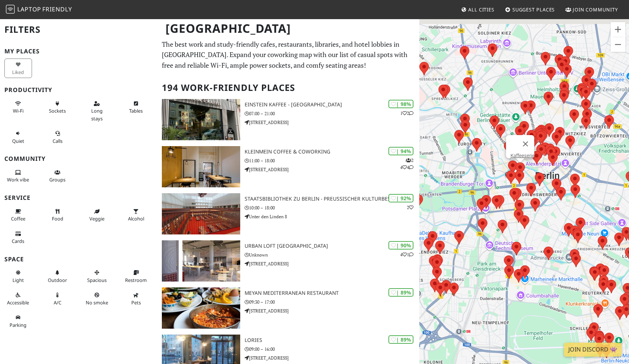 The image size is (629, 364). What do you see at coordinates (332, 340) in the screenshot?
I see `h3: Lories` at bounding box center [332, 340].